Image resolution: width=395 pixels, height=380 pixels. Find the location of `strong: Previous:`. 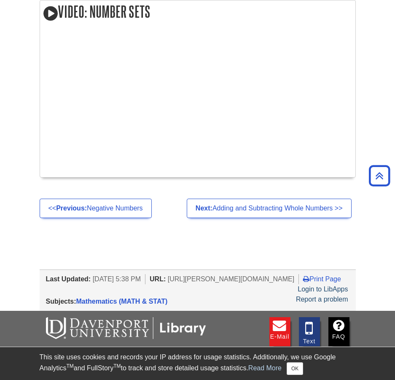

strong: Previous: is located at coordinates (71, 208).